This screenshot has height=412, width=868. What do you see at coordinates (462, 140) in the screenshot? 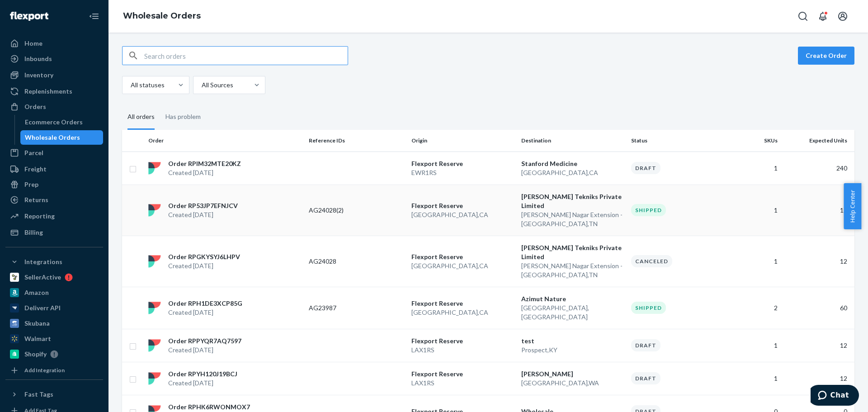
I see `th: Origin` at bounding box center [462, 140].